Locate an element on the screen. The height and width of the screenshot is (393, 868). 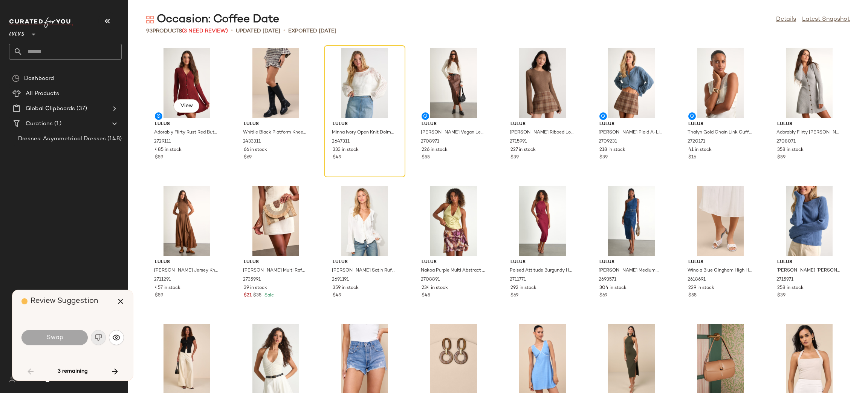
span: 226 in stock is located at coordinates (434, 150).